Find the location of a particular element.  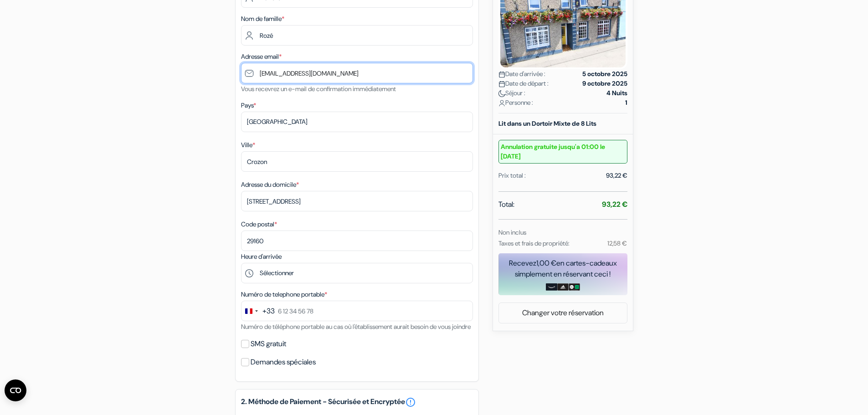

span: Total: is located at coordinates (506, 205).